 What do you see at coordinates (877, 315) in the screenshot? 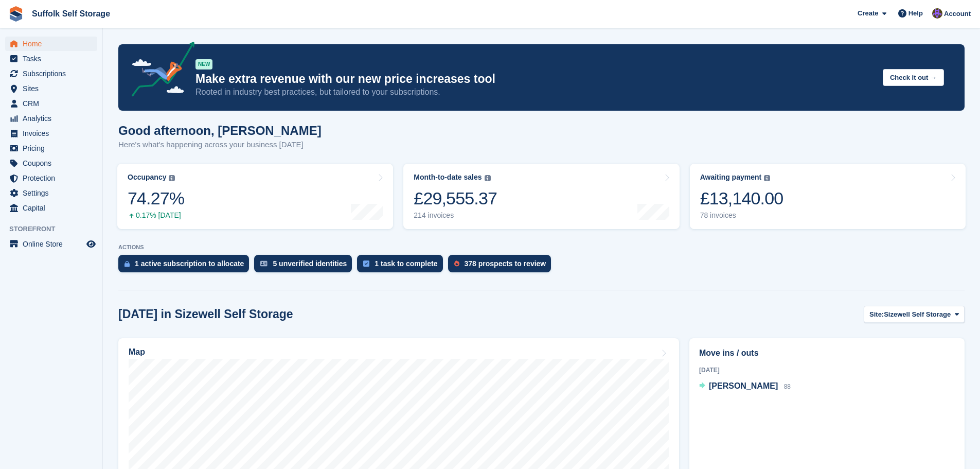
I see `span: Site:` at bounding box center [877, 315].